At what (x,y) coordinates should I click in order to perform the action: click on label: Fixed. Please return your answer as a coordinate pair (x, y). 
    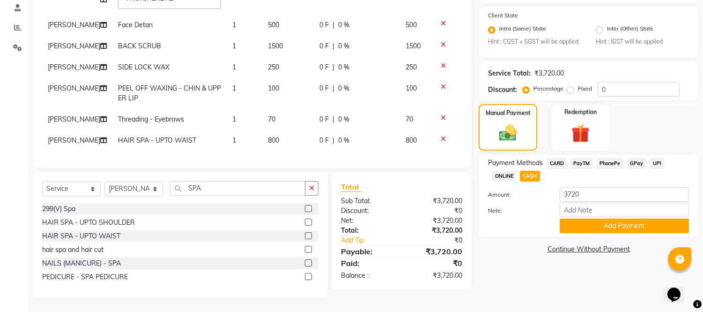
    Looking at the image, I should click on (585, 89).